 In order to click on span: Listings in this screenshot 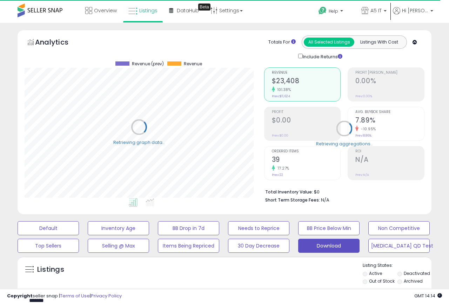, I will do `click(148, 11)`.